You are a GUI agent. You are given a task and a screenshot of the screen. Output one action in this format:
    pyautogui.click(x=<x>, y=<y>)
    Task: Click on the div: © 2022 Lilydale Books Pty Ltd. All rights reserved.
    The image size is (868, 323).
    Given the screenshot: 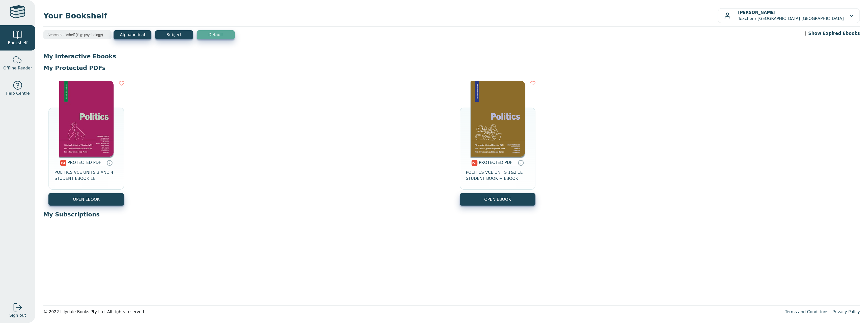 What is the action you would take?
    pyautogui.click(x=412, y=312)
    